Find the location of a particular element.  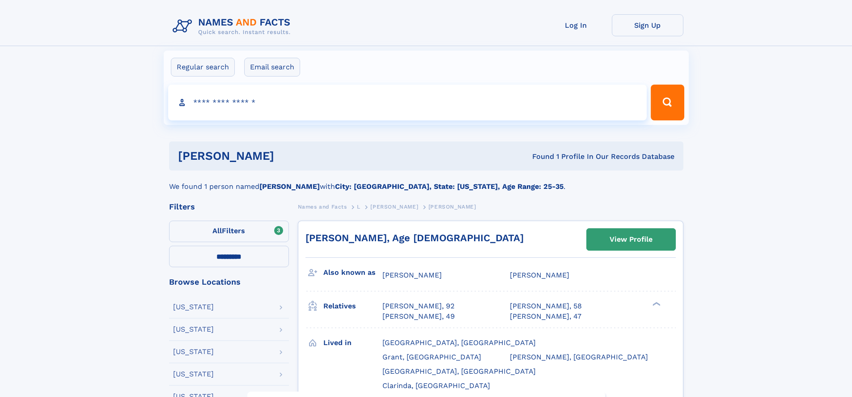

div: We found 1 person named with . is located at coordinates (426, 181).